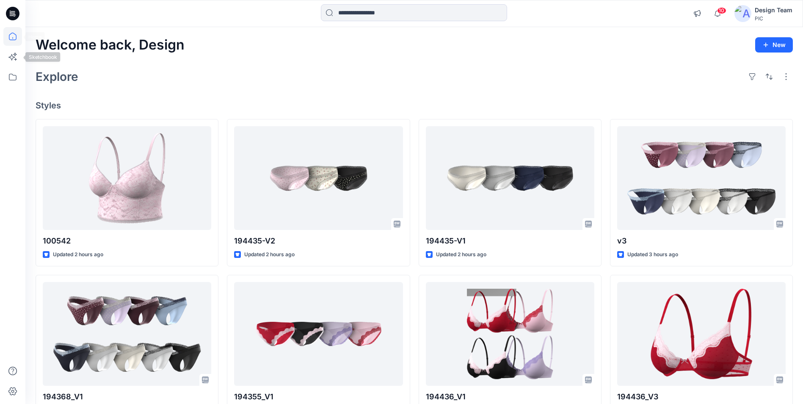 The image size is (803, 404). Describe the element at coordinates (510, 397) in the screenshot. I see `p: 194436_V1` at that location.